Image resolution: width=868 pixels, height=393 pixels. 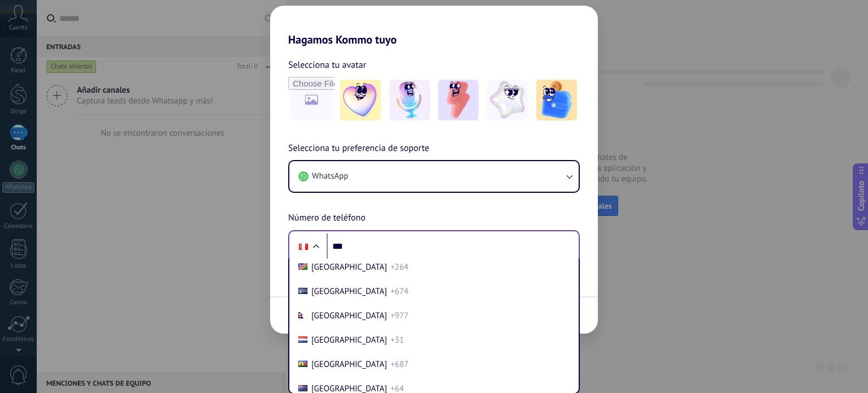 What do you see at coordinates (303, 246) in the screenshot?
I see `div: Perú: + 51` at bounding box center [303, 246].